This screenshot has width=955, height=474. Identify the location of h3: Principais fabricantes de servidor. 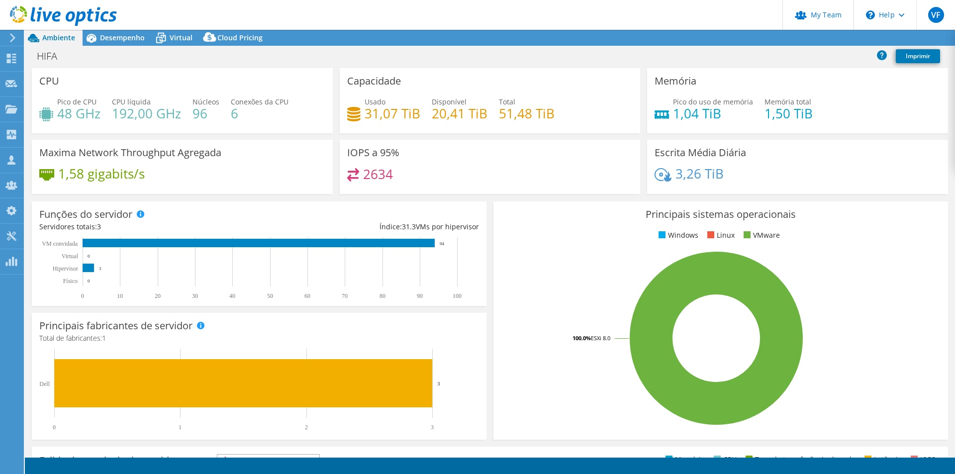
(116, 326).